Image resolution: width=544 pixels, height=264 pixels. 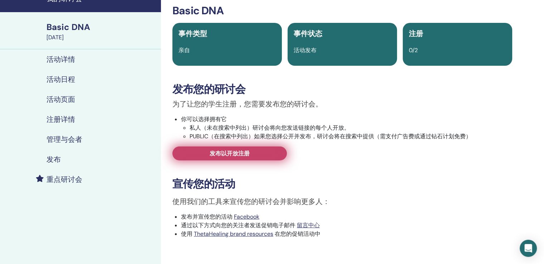 What do you see at coordinates (305, 50) in the screenshot?
I see `span: 活动发布` at bounding box center [305, 50].